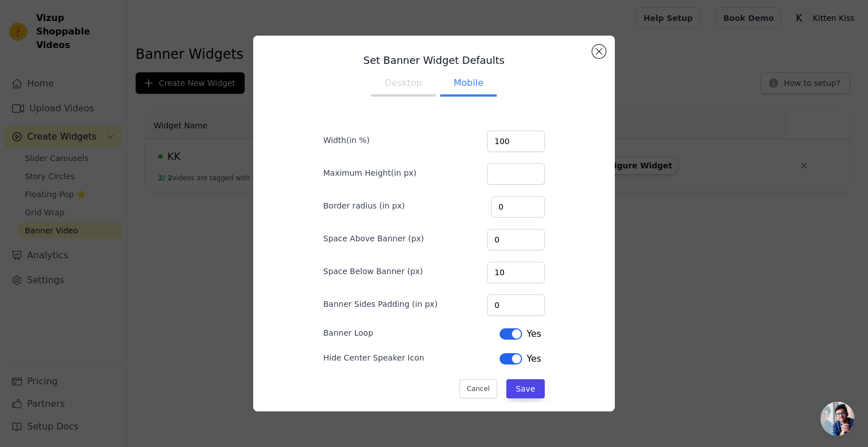 The image size is (868, 447). Describe the element at coordinates (599, 51) in the screenshot. I see `button: Close modal` at that location.